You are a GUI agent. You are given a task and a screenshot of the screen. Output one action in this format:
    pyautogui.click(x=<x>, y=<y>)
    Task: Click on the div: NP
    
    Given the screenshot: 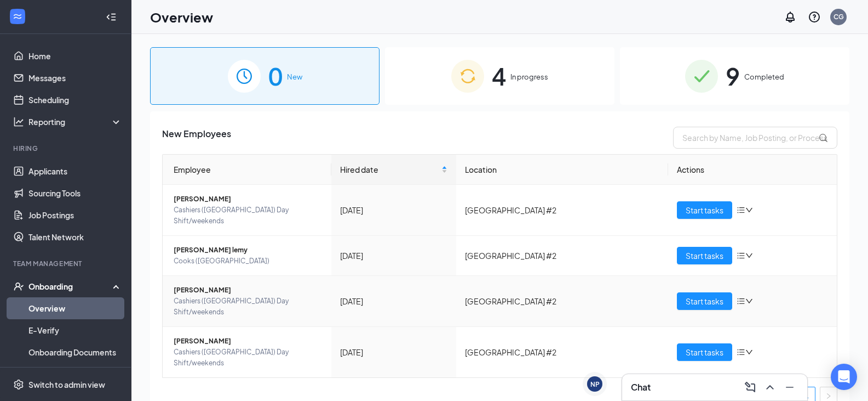 What is the action you would take?
    pyautogui.click(x=595, y=384)
    